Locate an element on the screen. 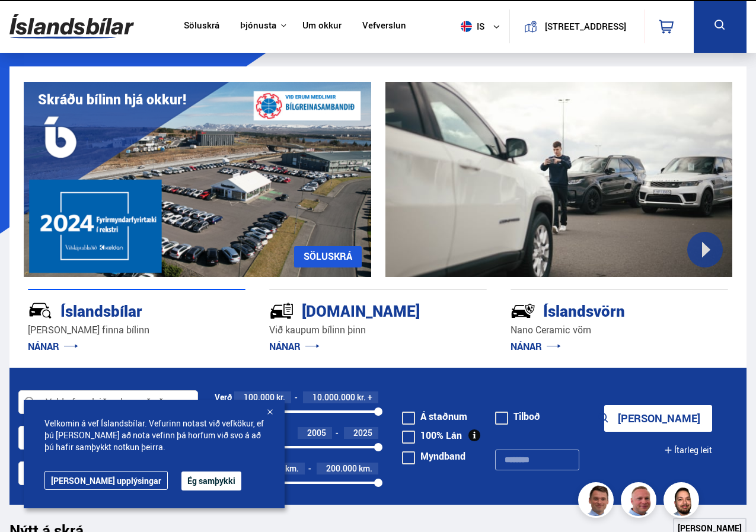 The width and height of the screenshot is (756, 532). p: Við kaupum bílinn þinn is located at coordinates (377, 329).